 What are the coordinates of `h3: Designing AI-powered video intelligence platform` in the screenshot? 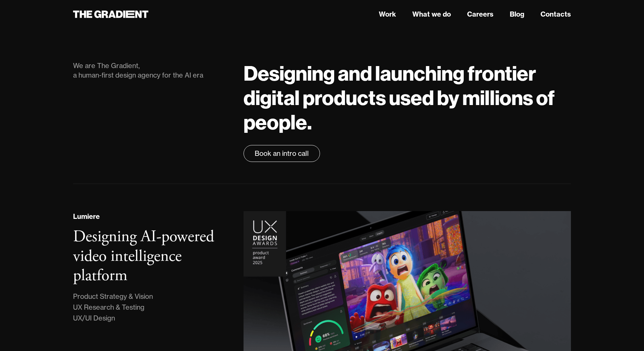 It's located at (144, 256).